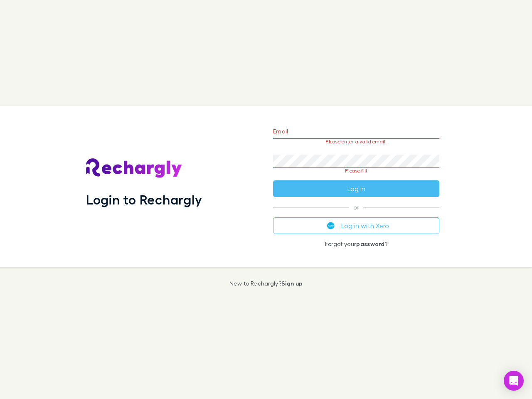 The width and height of the screenshot is (532, 399). I want to click on p: New to Rechargly?, so click(266, 284).